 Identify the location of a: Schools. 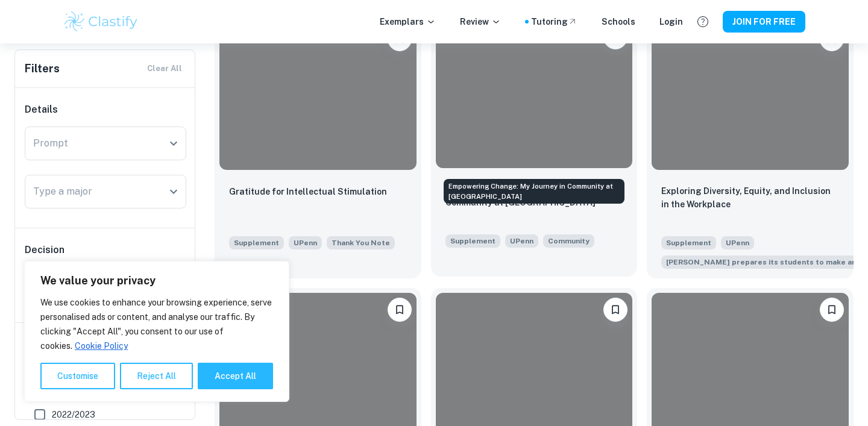
(619, 22).